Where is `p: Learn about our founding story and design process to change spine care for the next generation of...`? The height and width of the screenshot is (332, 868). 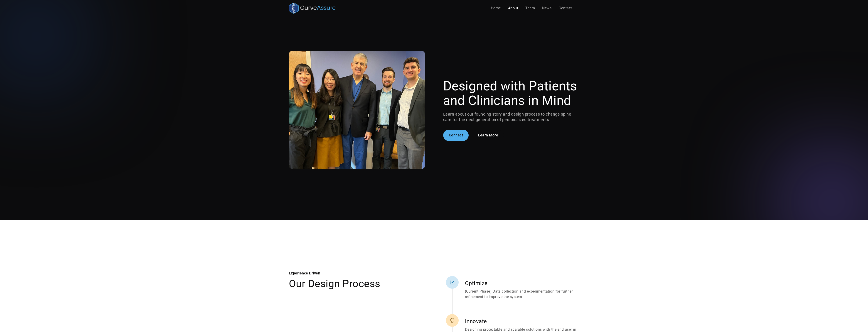
p: Learn about our founding story and design process to change spine care for the next generation of... is located at coordinates (511, 117).